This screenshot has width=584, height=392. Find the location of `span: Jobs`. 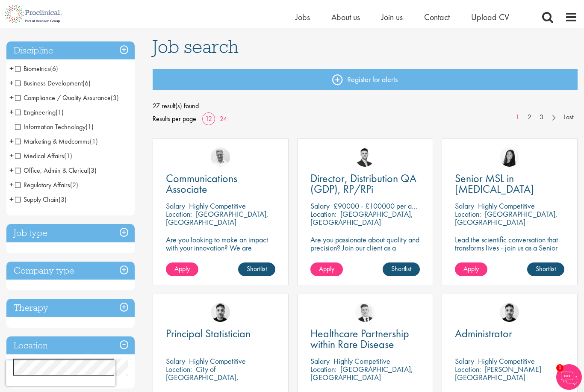

span: Jobs is located at coordinates (302, 17).